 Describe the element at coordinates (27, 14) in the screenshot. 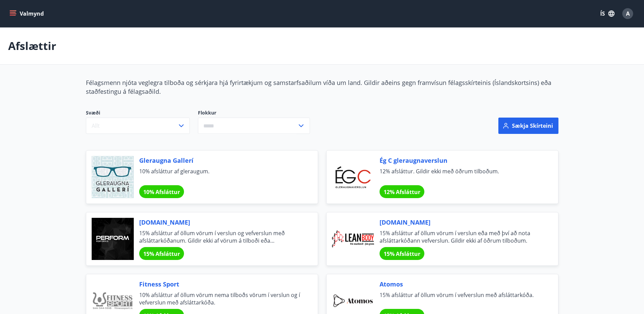

I see `button: menu` at that location.